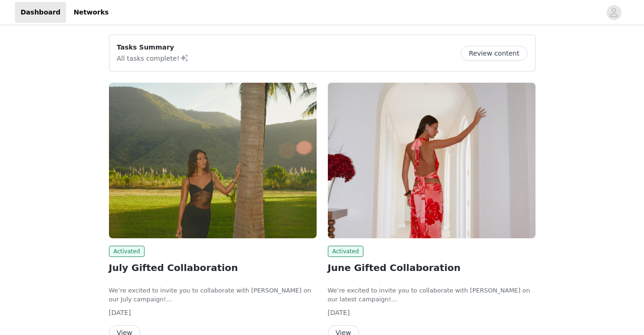  What do you see at coordinates (91, 12) in the screenshot?
I see `a: Networks` at bounding box center [91, 12].